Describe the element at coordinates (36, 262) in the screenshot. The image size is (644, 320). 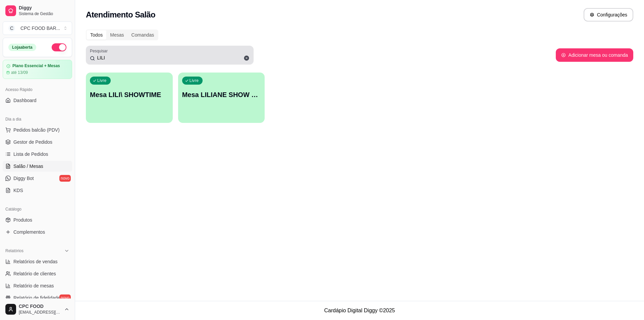
I see `span: Relatórios de vendas` at that location.